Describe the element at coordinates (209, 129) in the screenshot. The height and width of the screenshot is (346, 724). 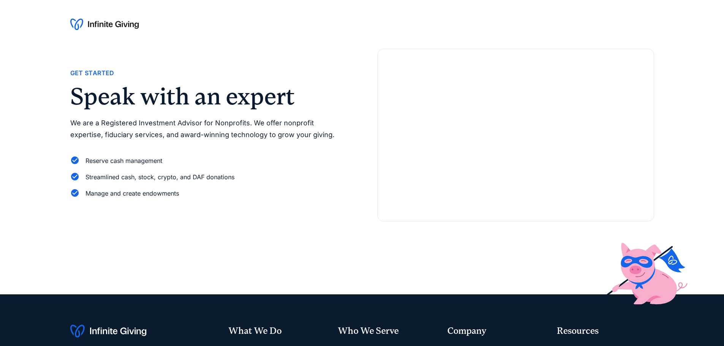
I see `p: We are a Registered Investment Advisor for Nonprofits. We offer nonprofit expertise, fiduciary se...` at that location.